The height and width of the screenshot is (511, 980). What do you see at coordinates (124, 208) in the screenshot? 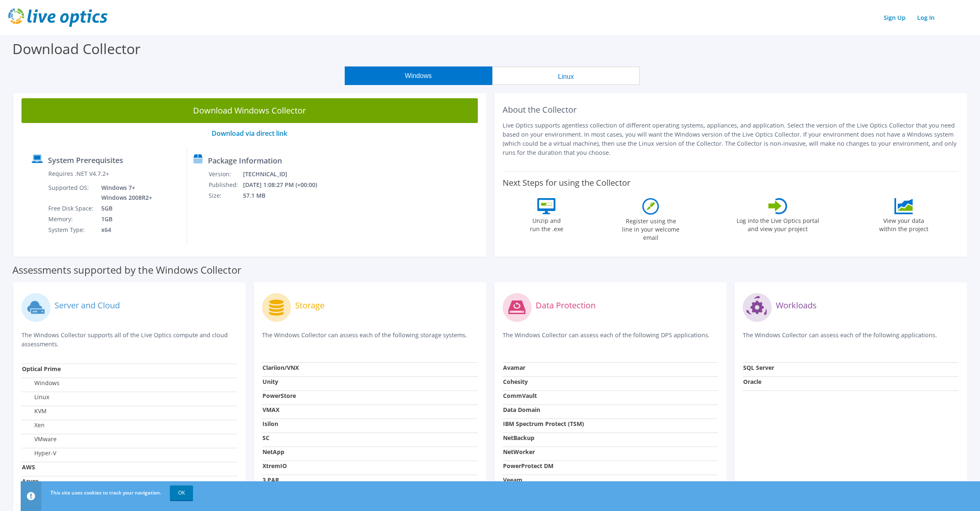
I see `td: 5GB` at bounding box center [124, 208].